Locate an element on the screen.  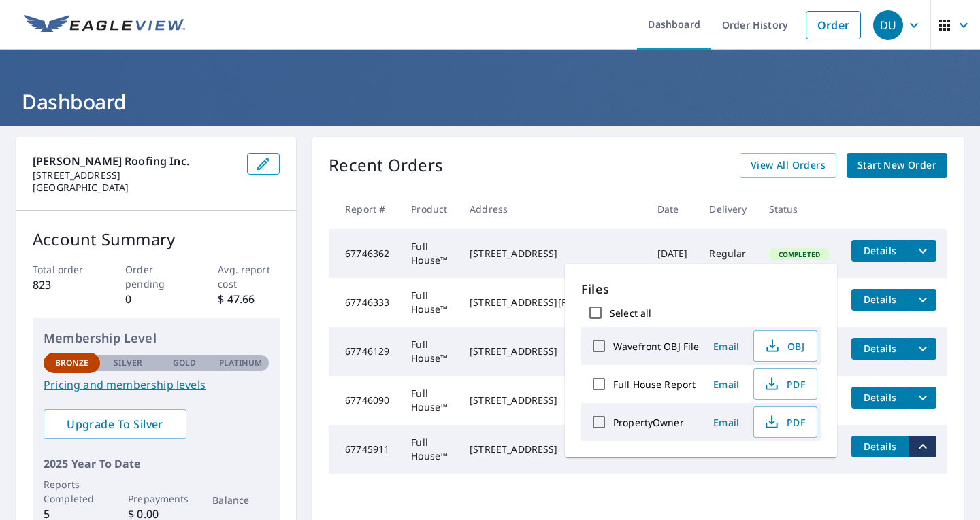
p: Reports Completed is located at coordinates (72, 492).